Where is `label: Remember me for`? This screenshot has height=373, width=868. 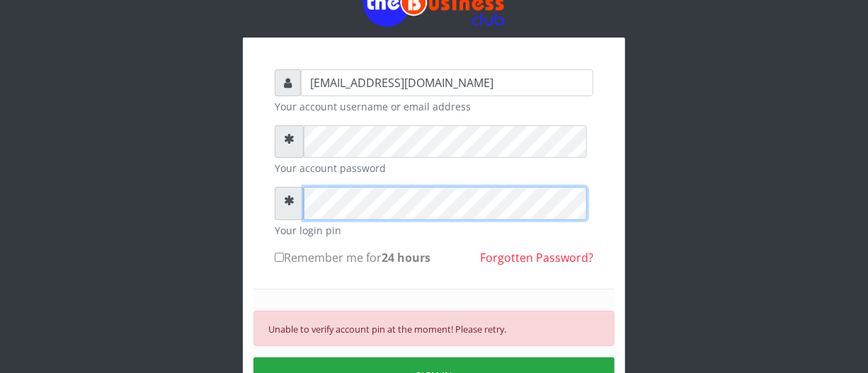
label: Remember me for is located at coordinates (352, 258).